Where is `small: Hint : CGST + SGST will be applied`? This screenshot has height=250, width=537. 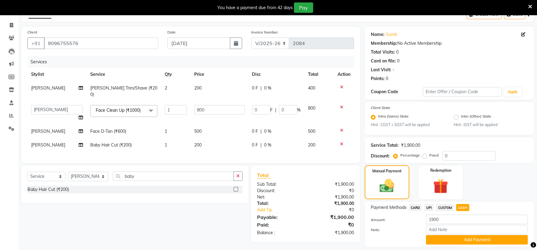 small: Hint : CGST + SGST will be applied is located at coordinates (407, 125).